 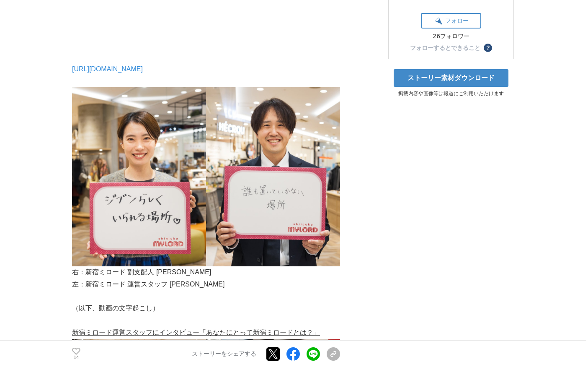 What do you see at coordinates (224, 354) in the screenshot?
I see `p: ストーリーをシェアする` at bounding box center [224, 354].